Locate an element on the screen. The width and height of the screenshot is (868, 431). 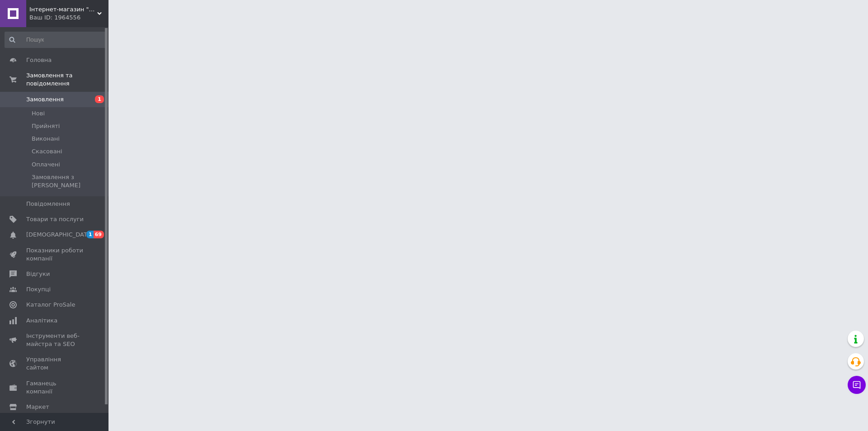
span: Покупці is located at coordinates (39, 290).